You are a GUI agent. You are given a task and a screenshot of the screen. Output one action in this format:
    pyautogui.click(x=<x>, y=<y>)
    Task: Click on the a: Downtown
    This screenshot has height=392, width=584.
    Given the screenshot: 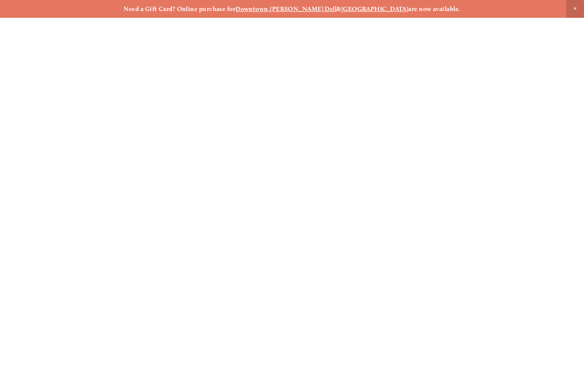 What is the action you would take?
    pyautogui.click(x=252, y=9)
    